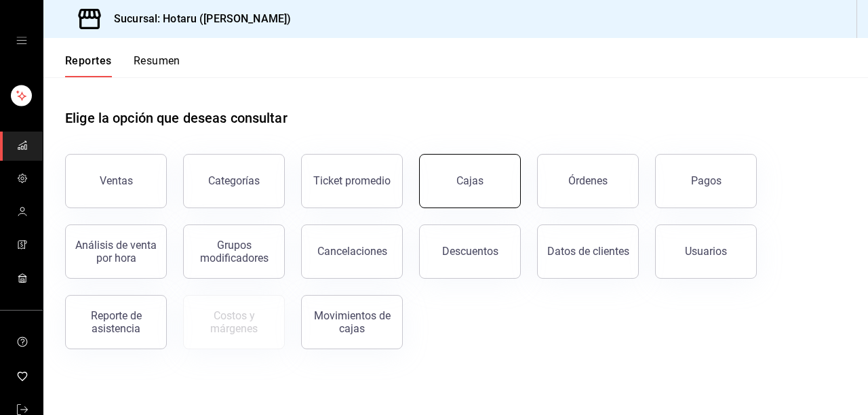  I want to click on button: Análisis de venta por hora, so click(116, 251).